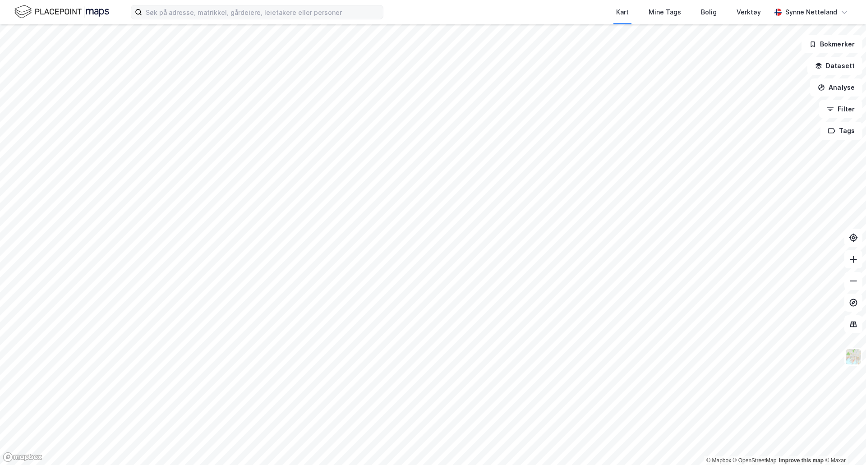  What do you see at coordinates (622, 12) in the screenshot?
I see `div: Kart` at bounding box center [622, 12].